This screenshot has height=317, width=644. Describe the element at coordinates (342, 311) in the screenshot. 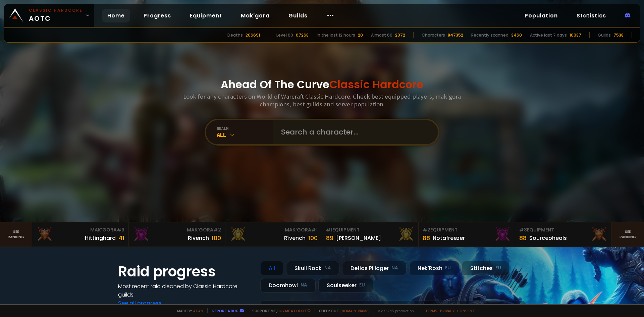

I see `span: Checkout` at that location.